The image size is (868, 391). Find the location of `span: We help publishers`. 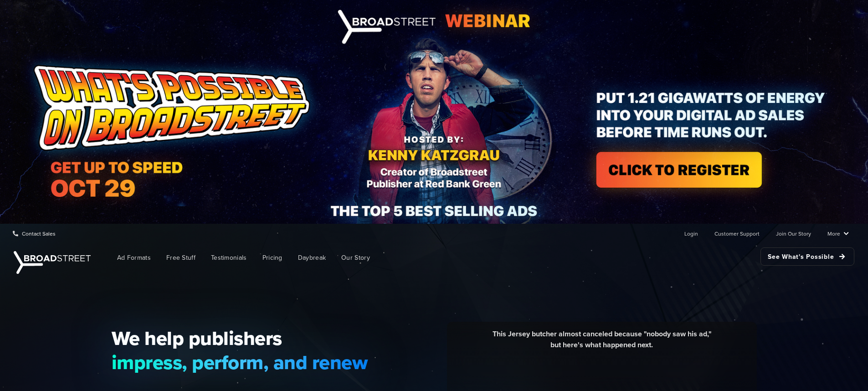

span: We help publishers is located at coordinates (240, 338).